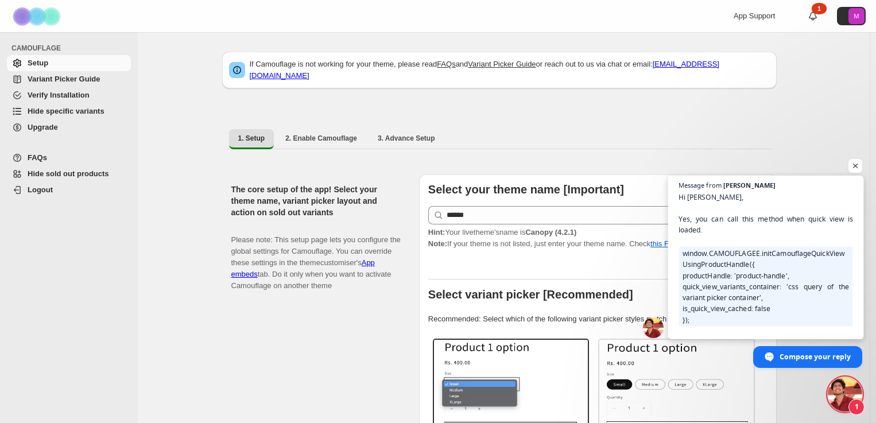  Describe the element at coordinates (38, 63) in the screenshot. I see `span: Setup` at that location.